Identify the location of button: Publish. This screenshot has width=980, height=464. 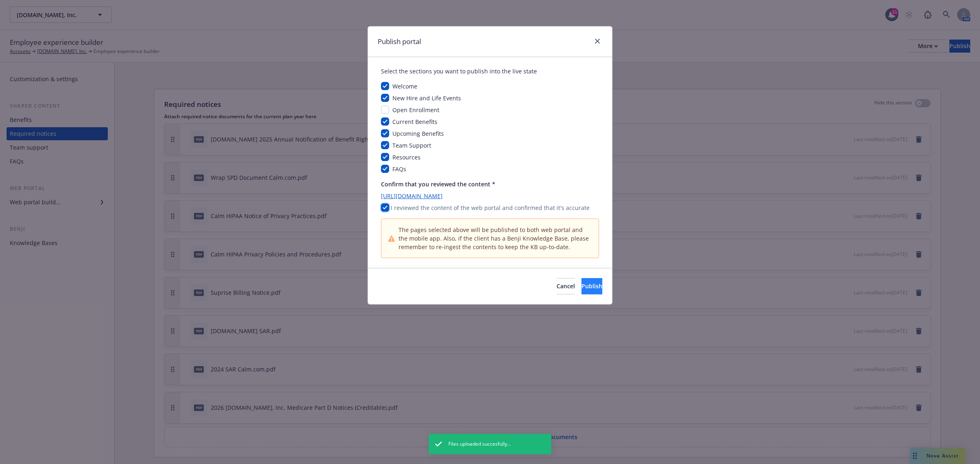
(591, 287).